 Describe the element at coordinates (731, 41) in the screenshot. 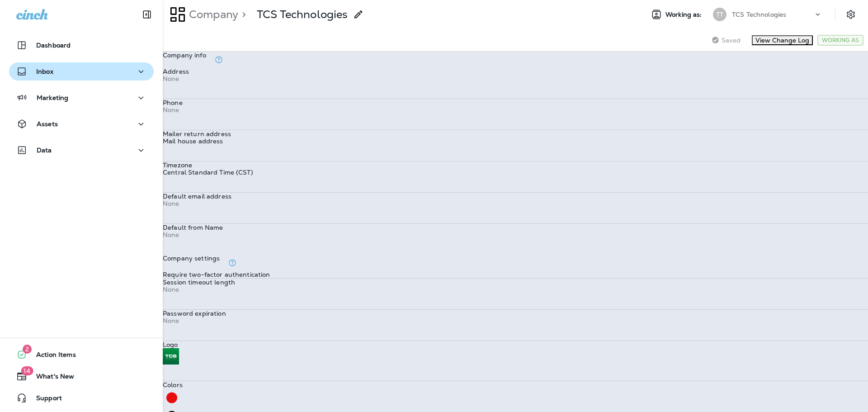

I see `span: Saved` at that location.